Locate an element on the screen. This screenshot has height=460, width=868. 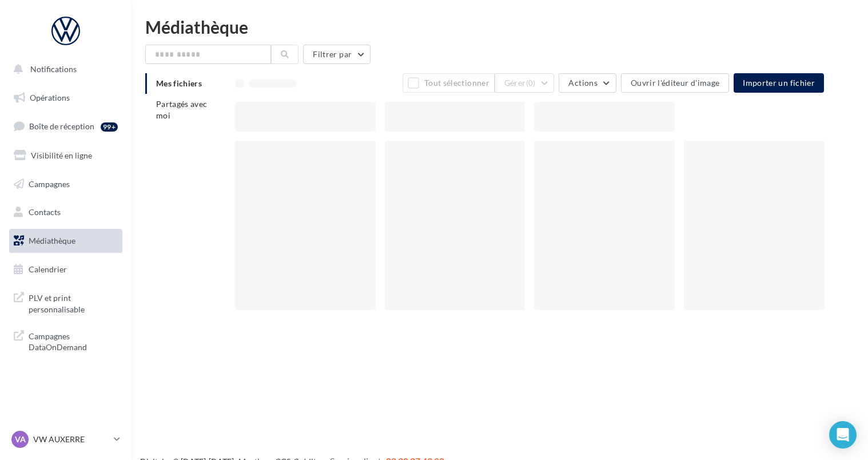
a: Contacts is located at coordinates (66, 212).